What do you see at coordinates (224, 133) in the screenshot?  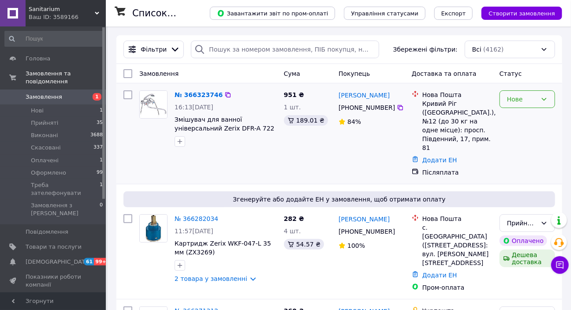 I see `span: Змішувач для ванної універсальний Zerix DFR-A 722 з повнообертовою краном буксою (ZX2959)` at bounding box center [224, 133].